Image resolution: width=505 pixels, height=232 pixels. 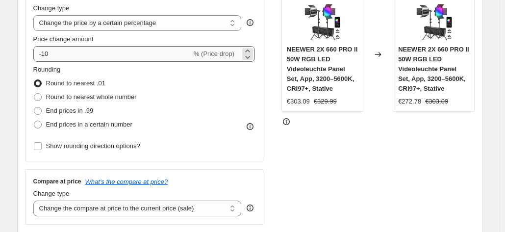 I want to click on span: Round to nearest .01, so click(x=76, y=83).